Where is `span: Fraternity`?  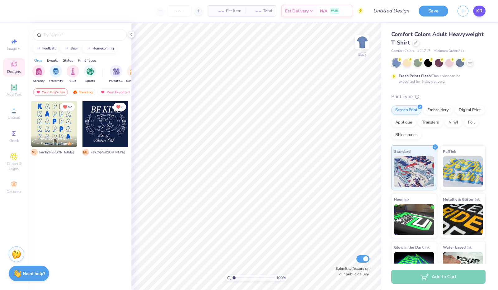
span: Fraternity is located at coordinates (56, 81).